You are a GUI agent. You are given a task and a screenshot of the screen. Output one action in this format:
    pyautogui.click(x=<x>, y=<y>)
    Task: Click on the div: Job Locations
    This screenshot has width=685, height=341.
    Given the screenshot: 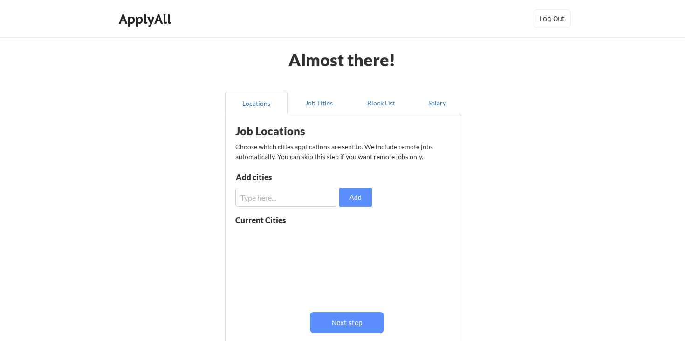 What is the action you would take?
    pyautogui.click(x=294, y=131)
    